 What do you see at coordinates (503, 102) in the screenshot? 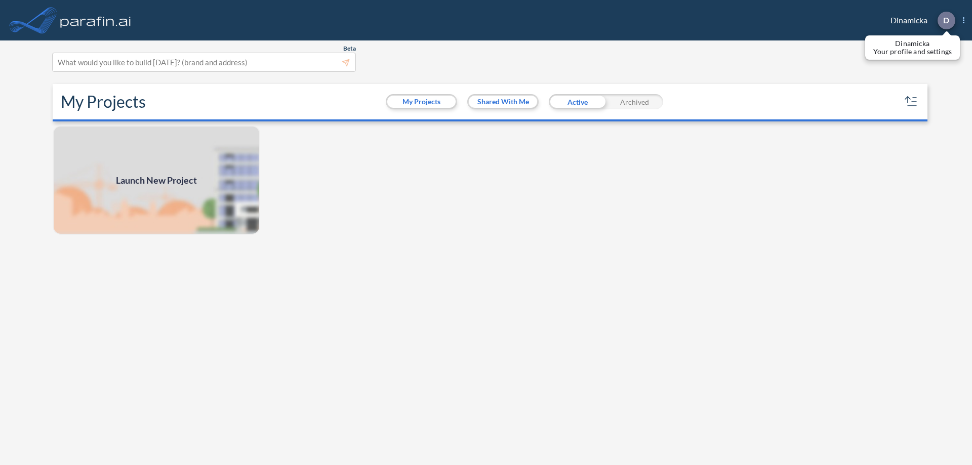
I see `button: Shared With Me` at bounding box center [503, 102].